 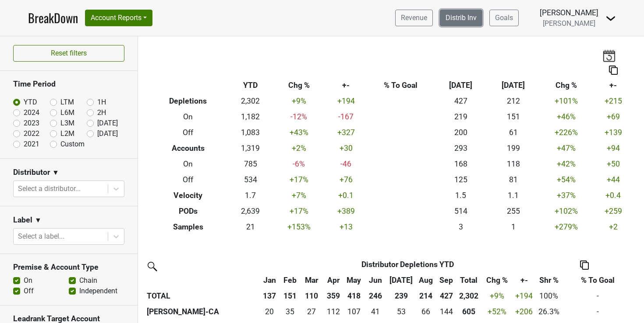 What do you see at coordinates (566, 101) in the screenshot?
I see `td: +101 %` at bounding box center [566, 101].